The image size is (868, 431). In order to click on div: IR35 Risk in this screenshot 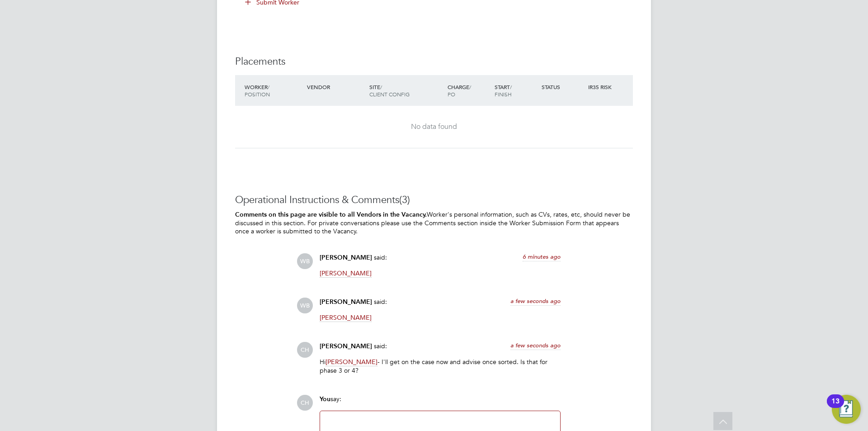, I will do `click(601, 87)`.